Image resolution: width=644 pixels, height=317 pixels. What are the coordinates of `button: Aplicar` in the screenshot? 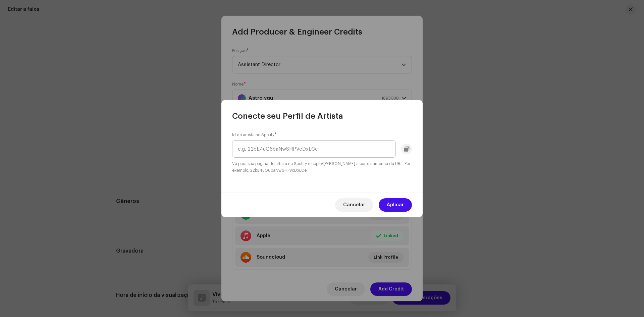 It's located at (395, 204).